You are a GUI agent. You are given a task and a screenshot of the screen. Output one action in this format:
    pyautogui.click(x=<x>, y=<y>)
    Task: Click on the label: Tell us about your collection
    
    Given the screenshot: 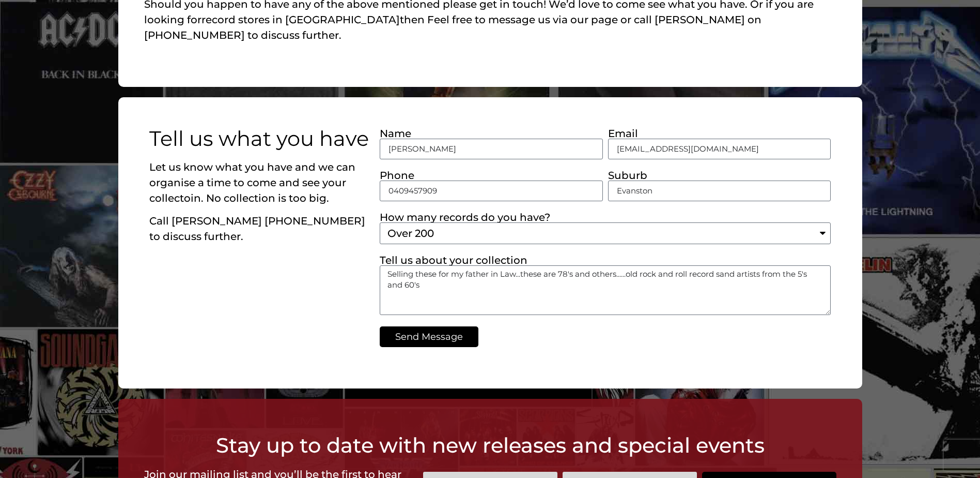 What is the action you would take?
    pyautogui.click(x=454, y=260)
    